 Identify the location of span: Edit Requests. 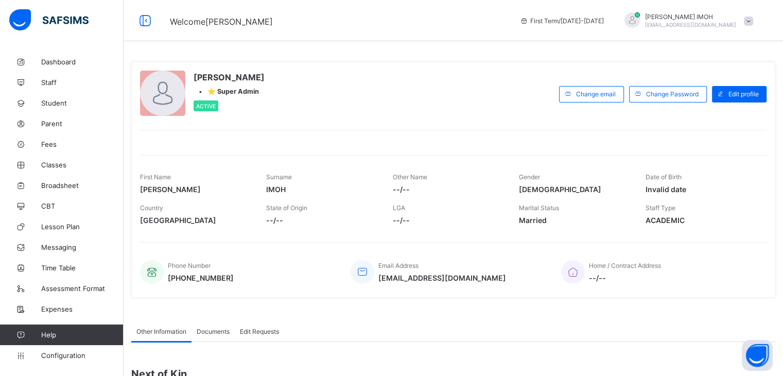
(259, 331).